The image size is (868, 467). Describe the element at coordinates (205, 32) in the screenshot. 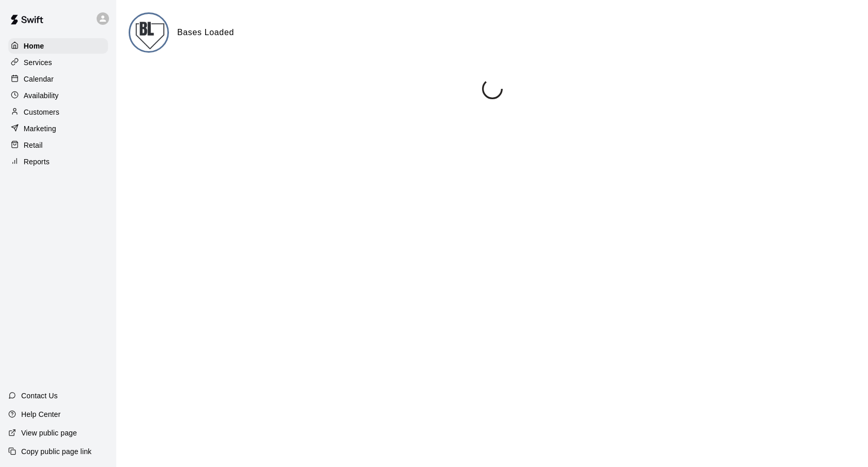

I see `h6: Bases Loaded` at that location.